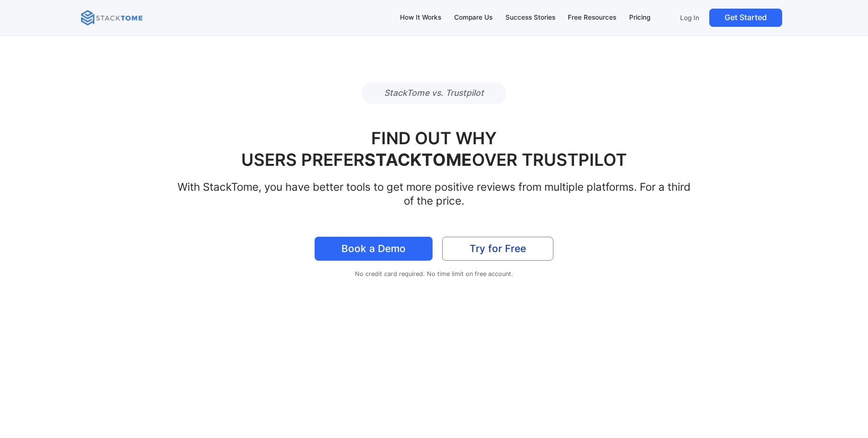  What do you see at coordinates (434, 194) in the screenshot?
I see `h2: With StackTome, you have better tools to get more positive reviews from multiple platforms. For a...` at bounding box center [434, 194].